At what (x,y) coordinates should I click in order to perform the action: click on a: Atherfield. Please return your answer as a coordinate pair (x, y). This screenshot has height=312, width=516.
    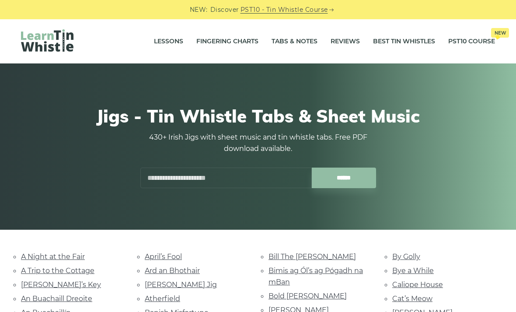
    Looking at the image, I should click on (162, 298).